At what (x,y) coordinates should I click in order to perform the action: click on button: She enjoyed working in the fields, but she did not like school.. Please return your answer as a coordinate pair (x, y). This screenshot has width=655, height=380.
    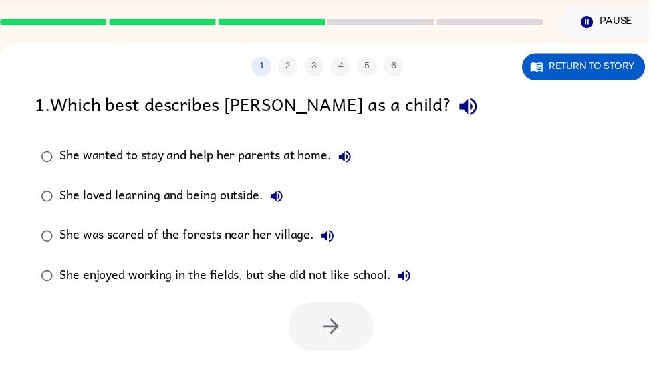
    Looking at the image, I should click on (408, 278).